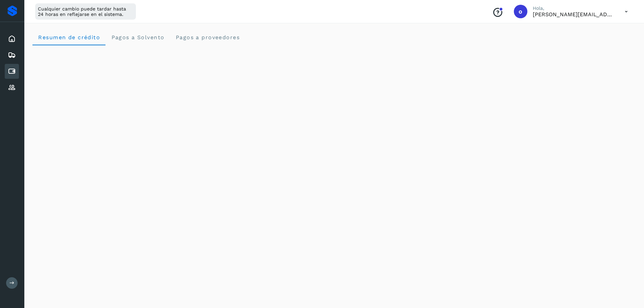 The image size is (644, 308). I want to click on p: Hola,, so click(574, 8).